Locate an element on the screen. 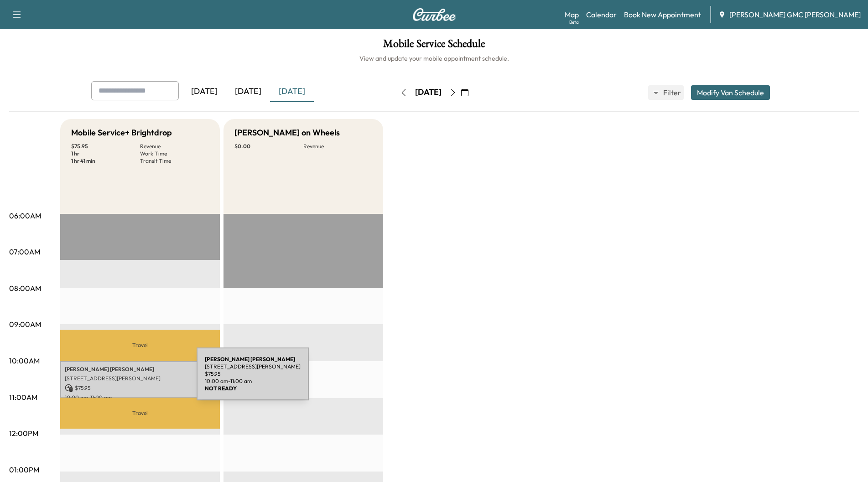 This screenshot has width=868, height=482. p: Work Time is located at coordinates (174, 154).